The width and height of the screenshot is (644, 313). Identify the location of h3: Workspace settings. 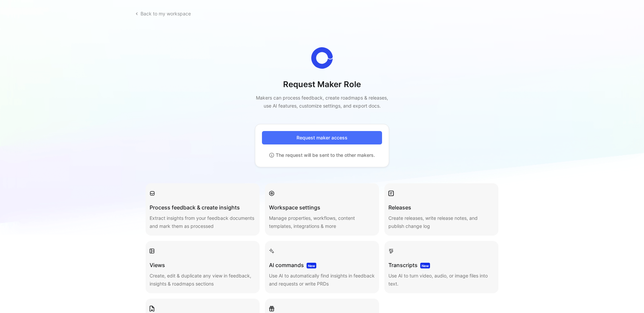
(322, 207).